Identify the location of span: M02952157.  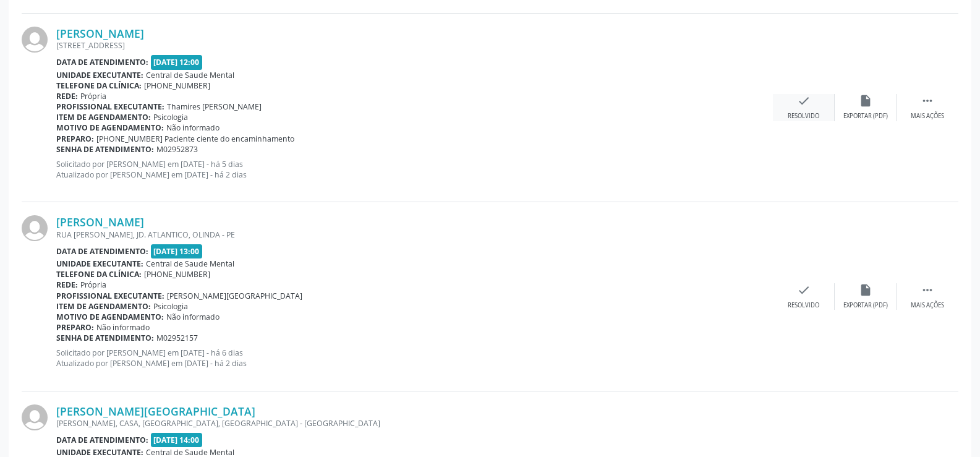
(177, 338).